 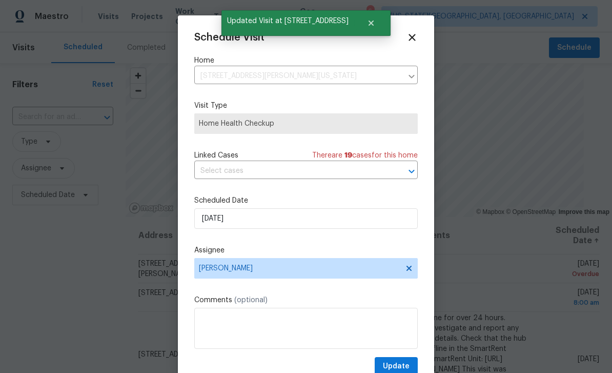 I want to click on input: M/D/YYYY, so click(x=306, y=218).